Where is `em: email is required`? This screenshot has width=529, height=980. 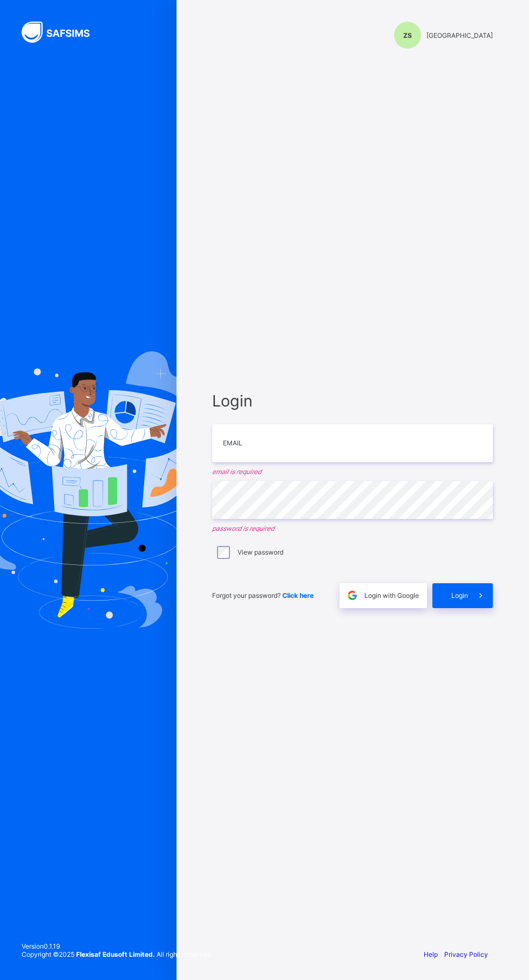
em: email is required is located at coordinates (353, 471).